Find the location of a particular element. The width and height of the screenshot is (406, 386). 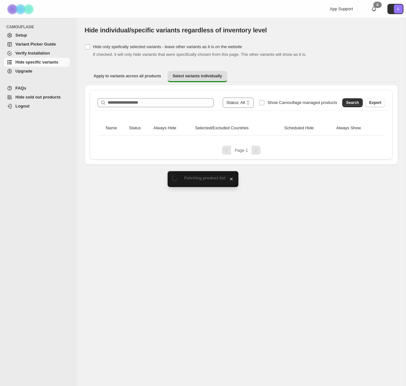

a: Hide specific variants is located at coordinates (37, 62).